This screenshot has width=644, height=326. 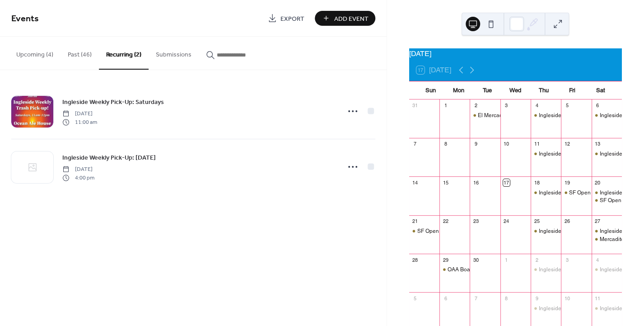 I want to click on div: 23, so click(x=475, y=221).